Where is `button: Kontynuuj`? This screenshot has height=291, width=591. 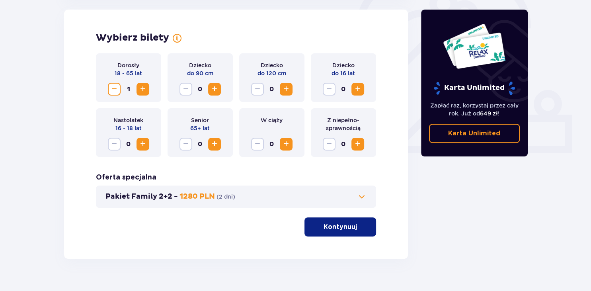
button: Kontynuuj is located at coordinates (340, 227).